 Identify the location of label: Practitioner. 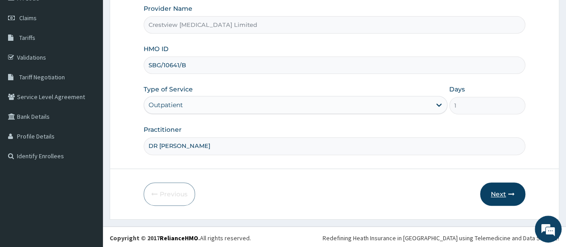
(163, 129).